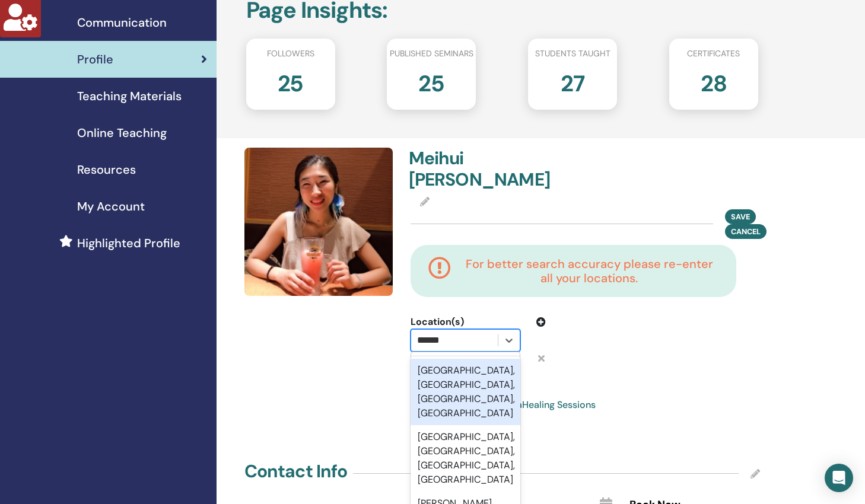  I want to click on h4: Contact Info, so click(295, 472).